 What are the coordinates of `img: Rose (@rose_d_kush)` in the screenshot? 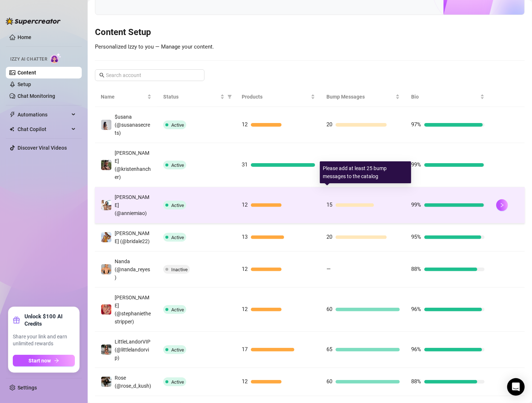 It's located at (106, 382).